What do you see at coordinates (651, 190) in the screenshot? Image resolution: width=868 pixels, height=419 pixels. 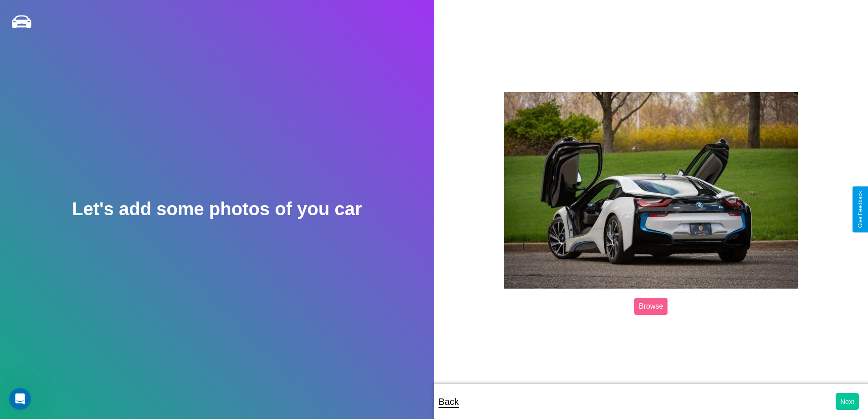 I see `img: posted` at bounding box center [651, 190].